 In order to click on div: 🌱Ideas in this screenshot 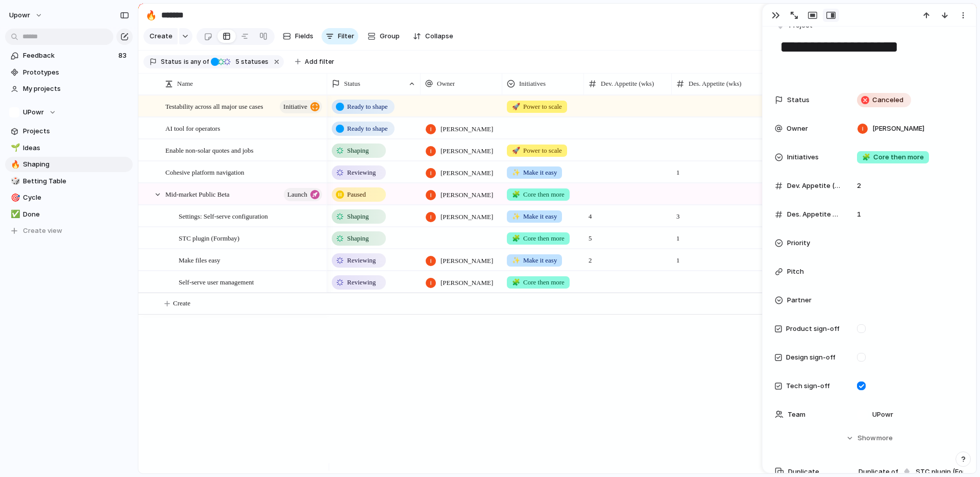, I will do `click(69, 148)`.